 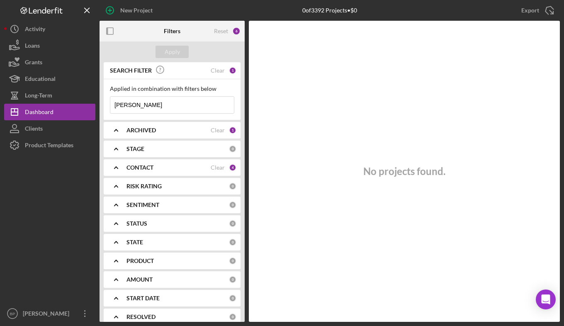 What do you see at coordinates (141, 317) in the screenshot?
I see `b: RESOLVED` at bounding box center [141, 317].